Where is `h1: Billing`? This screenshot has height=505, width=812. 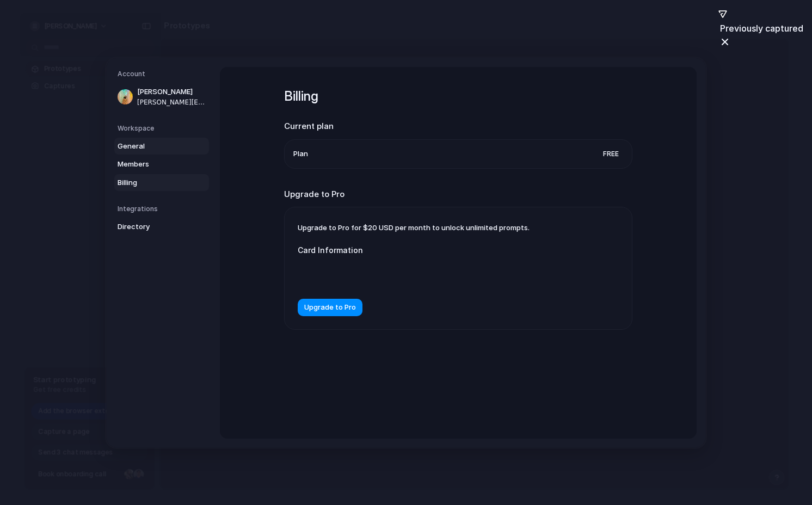
h1: Billing is located at coordinates (458, 96).